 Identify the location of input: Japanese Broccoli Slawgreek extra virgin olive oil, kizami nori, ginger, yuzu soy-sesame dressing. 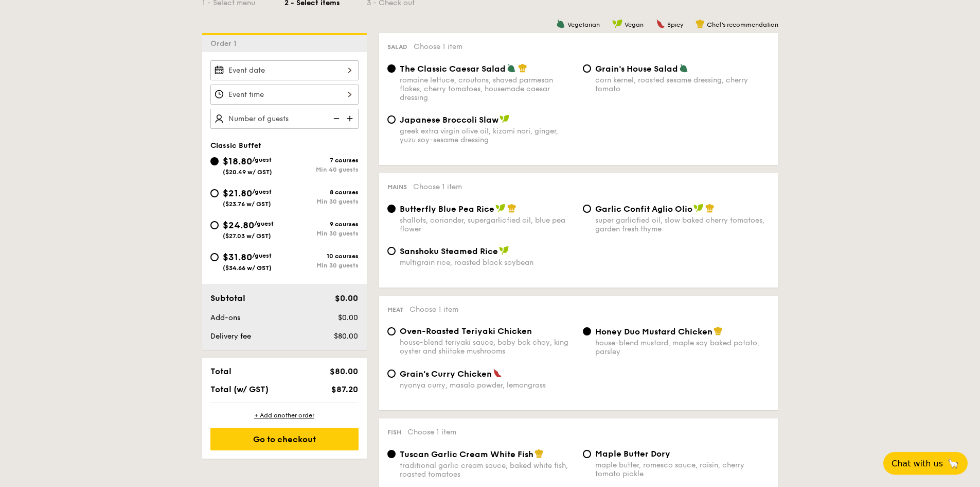
(392, 120).